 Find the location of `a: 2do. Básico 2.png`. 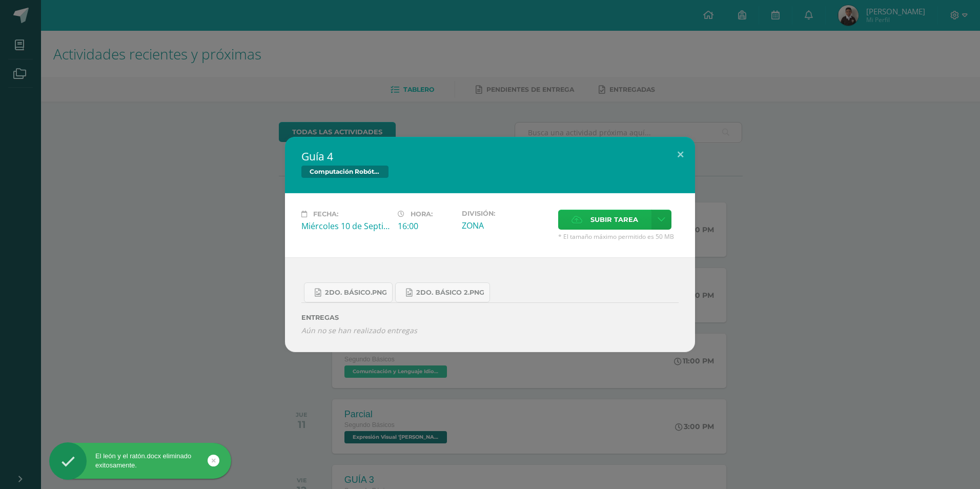

a: 2do. Básico 2.png is located at coordinates (443, 293).